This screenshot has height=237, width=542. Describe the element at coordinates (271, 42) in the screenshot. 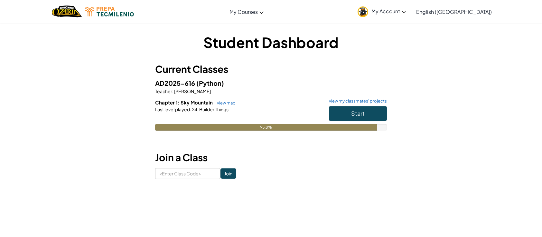

I see `h1: Student Dashboard` at that location.